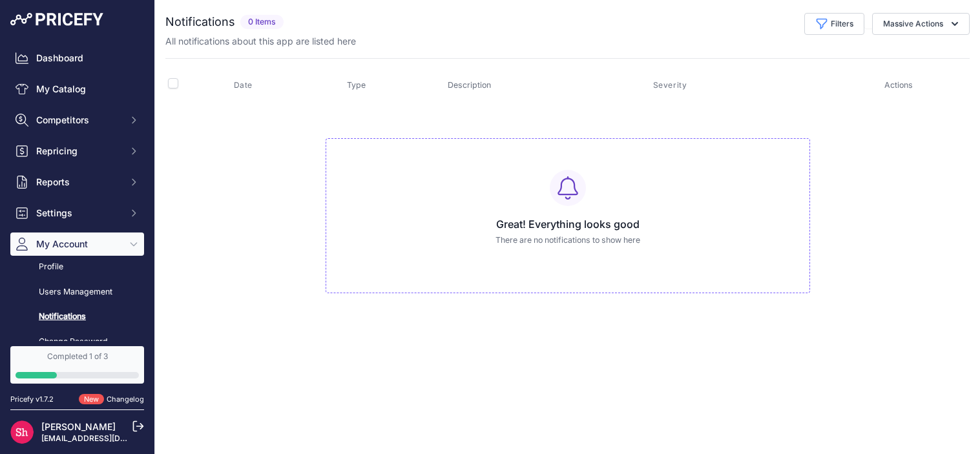 The width and height of the screenshot is (980, 454). Describe the element at coordinates (243, 86) in the screenshot. I see `span: Date` at that location.